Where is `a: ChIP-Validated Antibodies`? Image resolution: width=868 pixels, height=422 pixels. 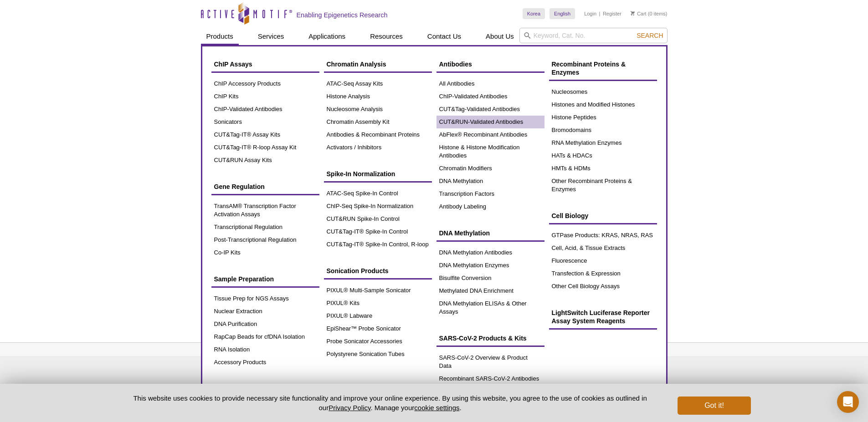 a: ChIP-Validated Antibodies is located at coordinates (490, 97).